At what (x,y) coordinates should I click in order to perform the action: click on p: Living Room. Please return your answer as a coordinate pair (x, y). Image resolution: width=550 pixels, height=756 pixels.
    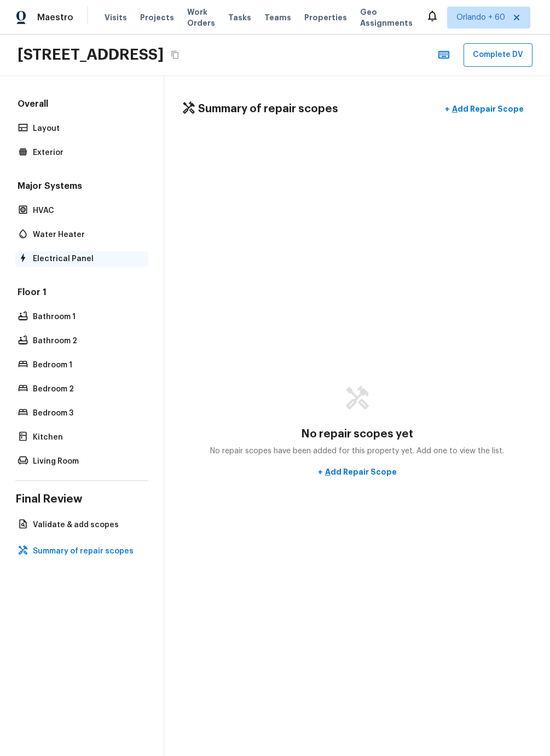
    Looking at the image, I should click on (87, 462).